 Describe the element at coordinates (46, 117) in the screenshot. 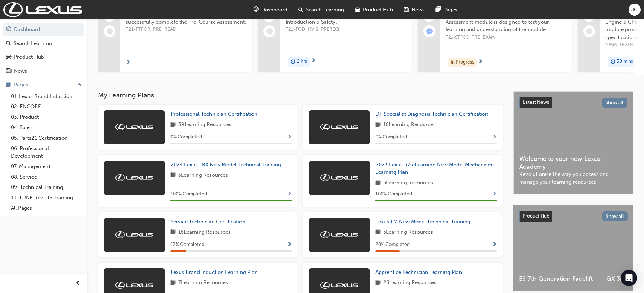

I see `a: 03. Product` at that location.